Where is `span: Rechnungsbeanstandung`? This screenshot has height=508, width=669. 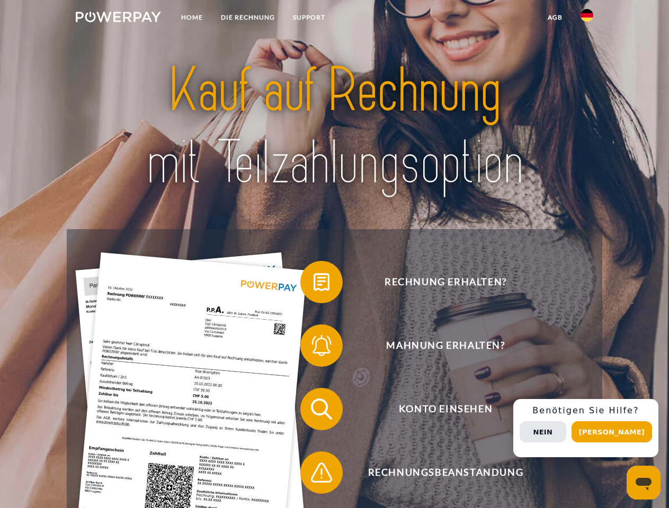 span: Rechnungsbeanstandung is located at coordinates (445, 473).